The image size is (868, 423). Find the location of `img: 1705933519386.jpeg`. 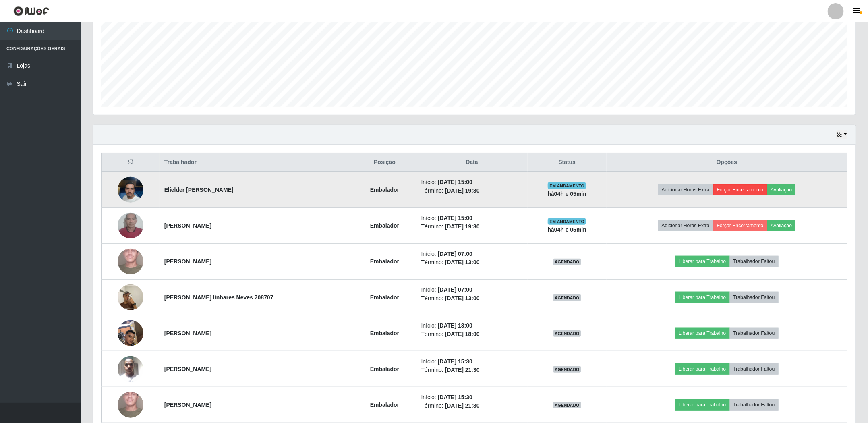

img: 1705933519386.jpeg is located at coordinates (130, 261).